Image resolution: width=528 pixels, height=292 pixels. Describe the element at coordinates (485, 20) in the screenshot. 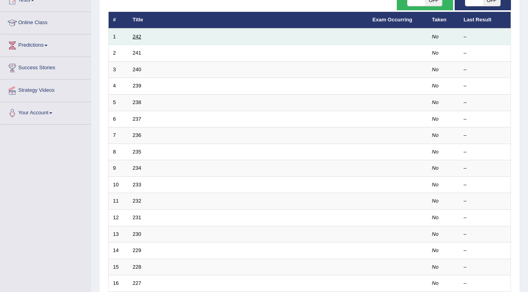

I see `th: Last Result` at that location.